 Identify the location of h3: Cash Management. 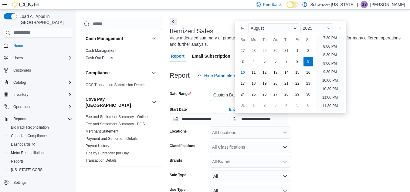
(104, 38).